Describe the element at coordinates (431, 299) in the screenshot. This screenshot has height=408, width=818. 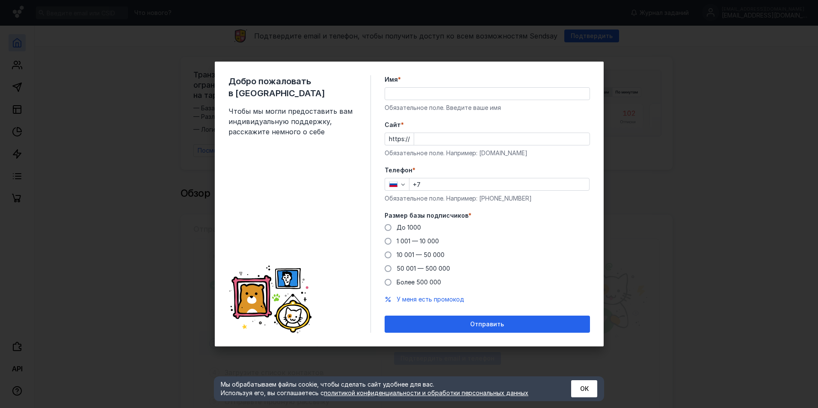
I see `span: У меня есть промокод` at that location.